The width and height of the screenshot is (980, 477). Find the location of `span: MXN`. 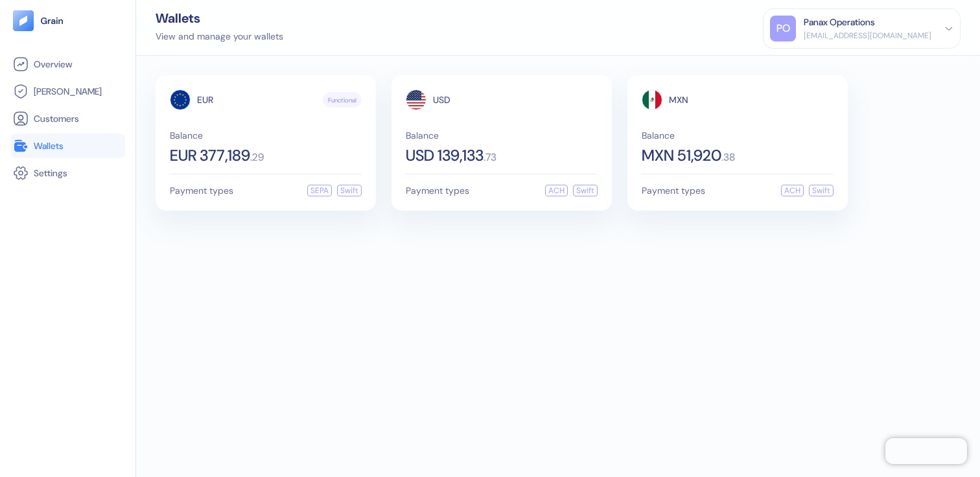

span: MXN is located at coordinates (678, 100).